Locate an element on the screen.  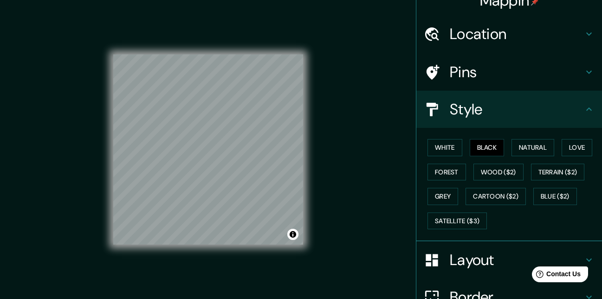
div: Layout is located at coordinates (509, 260).